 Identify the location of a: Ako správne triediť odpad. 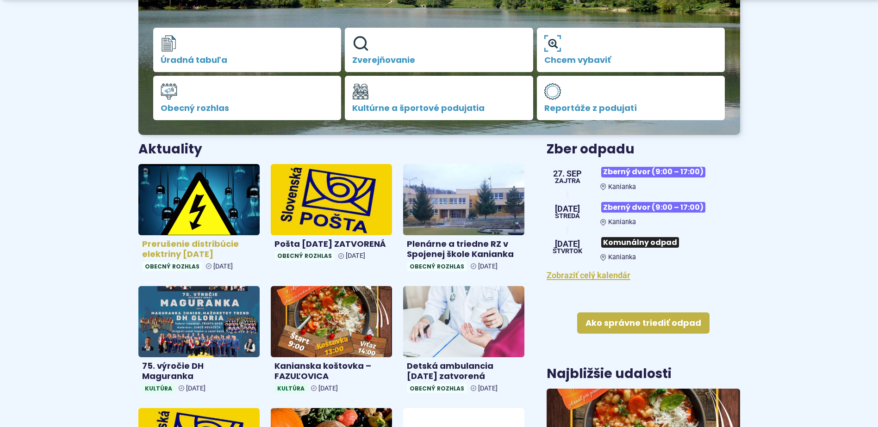
(643, 323).